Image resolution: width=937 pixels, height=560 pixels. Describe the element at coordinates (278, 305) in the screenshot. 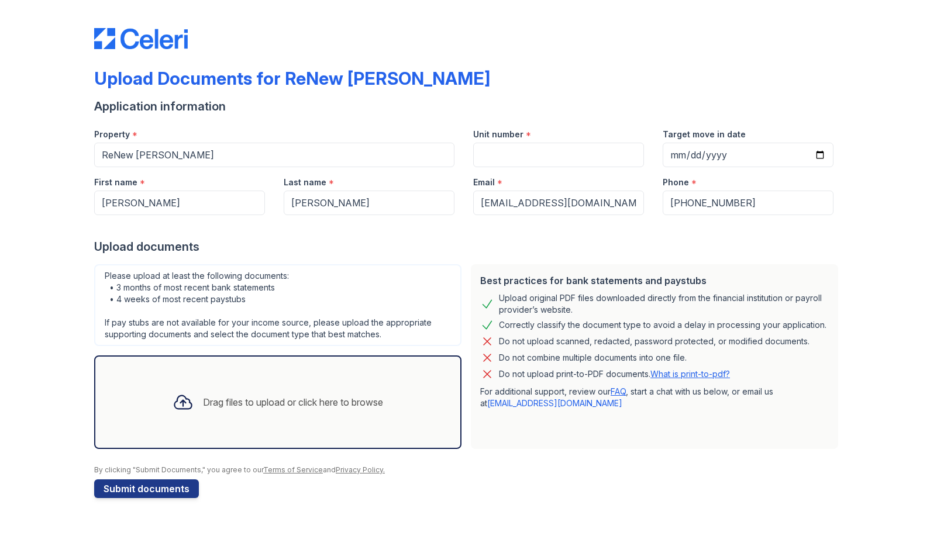

I see `div: Please upload at least the following documents: • 3 months of most recent bank statements • 4 wee...` at that location.